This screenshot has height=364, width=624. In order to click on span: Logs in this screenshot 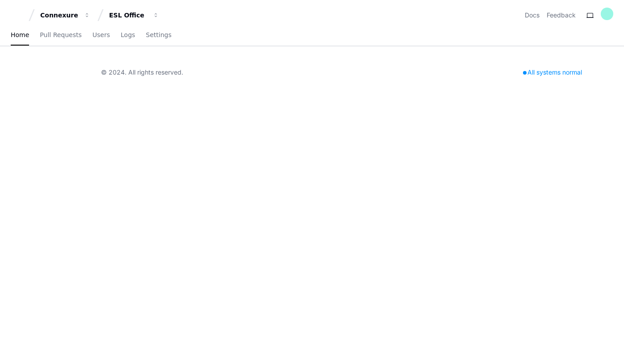, I will do `click(128, 35)`.